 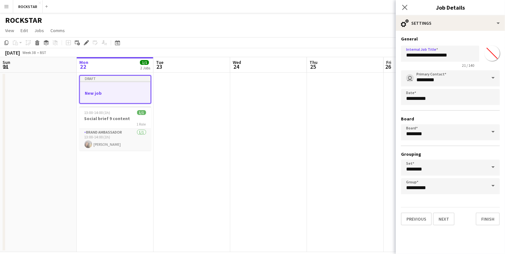 I want to click on span: Mon, so click(x=84, y=62).